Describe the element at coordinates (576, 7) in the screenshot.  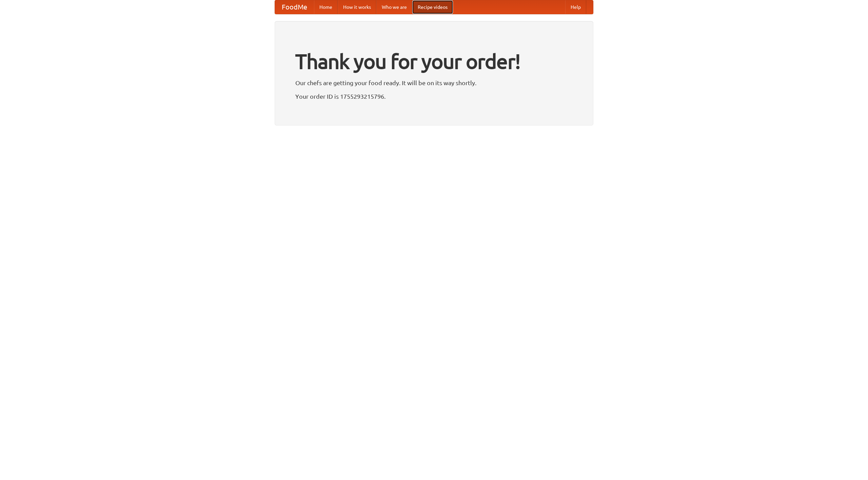
I see `a: Help` at that location.